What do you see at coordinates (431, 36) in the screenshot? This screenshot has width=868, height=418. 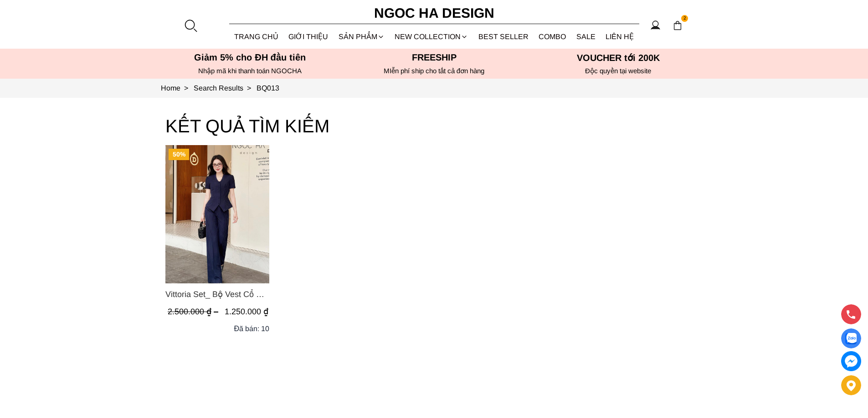 I see `a: NEW COLLECTION` at bounding box center [431, 36].